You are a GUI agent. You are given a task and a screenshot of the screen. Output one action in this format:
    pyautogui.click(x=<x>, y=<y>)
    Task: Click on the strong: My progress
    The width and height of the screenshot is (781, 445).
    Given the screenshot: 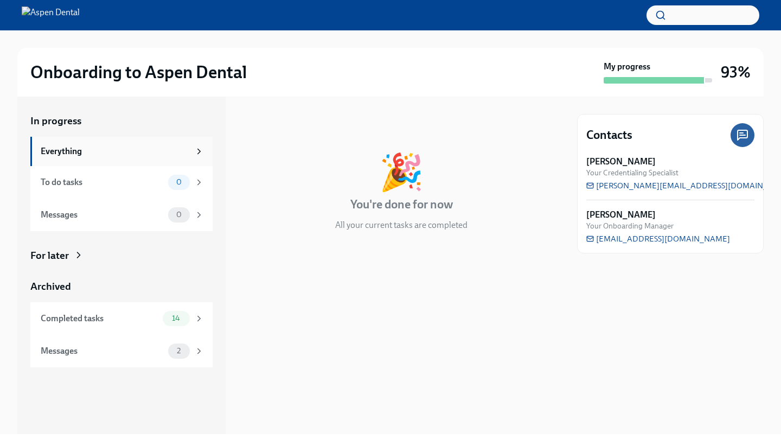 What is the action you would take?
    pyautogui.click(x=627, y=67)
    